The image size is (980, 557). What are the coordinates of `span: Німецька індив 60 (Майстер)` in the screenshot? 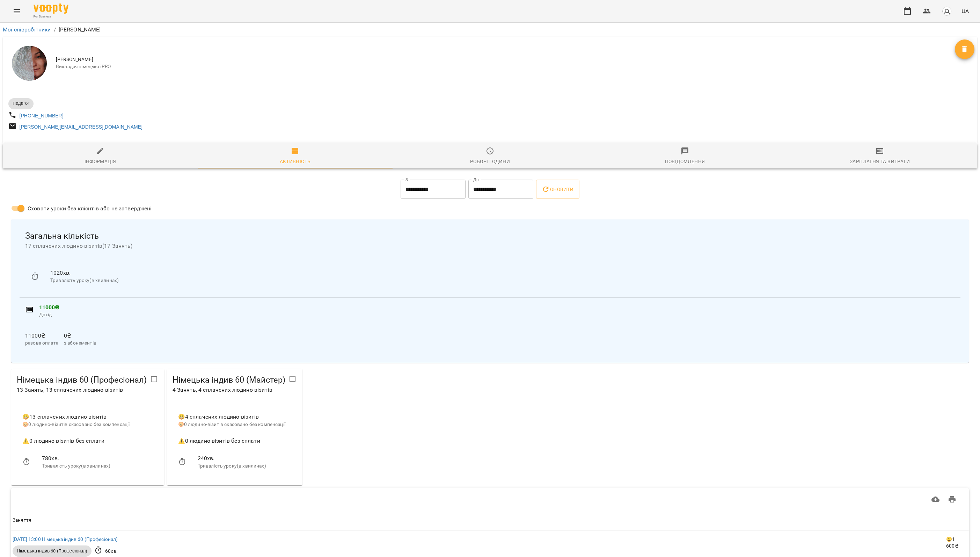 It's located at (229, 380).